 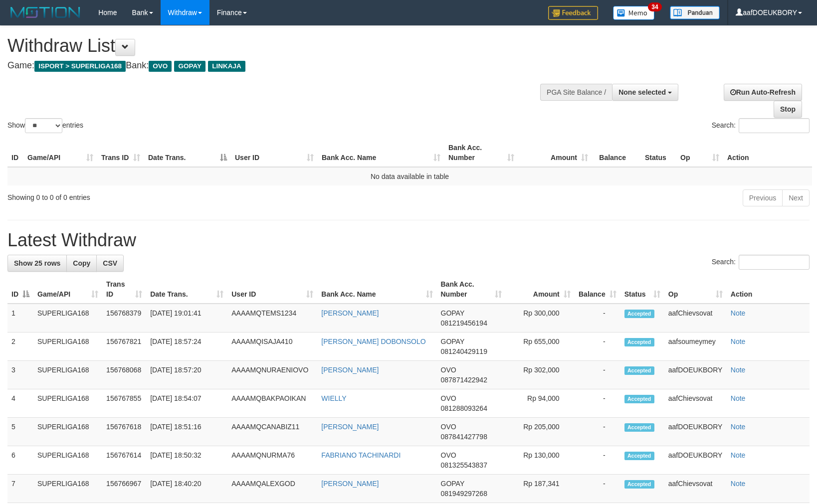 I want to click on a: Previous, so click(x=763, y=198).